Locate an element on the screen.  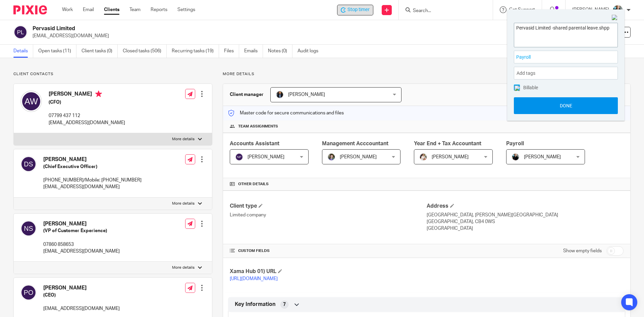
a: Recurring tasks (19) is located at coordinates (195, 51).